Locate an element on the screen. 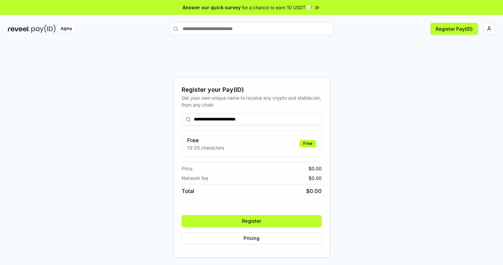 The image size is (503, 265). div: Get your own unique name to receive any crypto and stablecoin, from any chain is located at coordinates (251, 101).